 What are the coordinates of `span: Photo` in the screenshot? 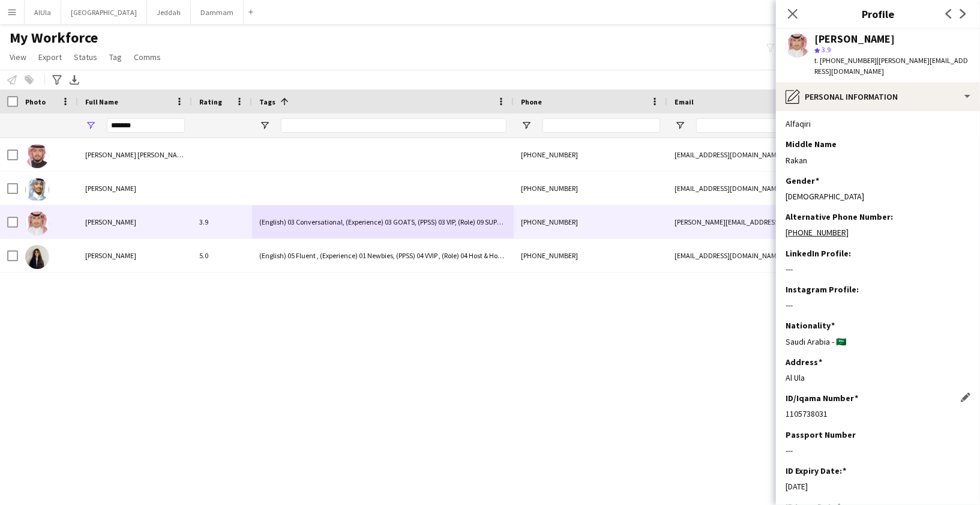 It's located at (36, 101).